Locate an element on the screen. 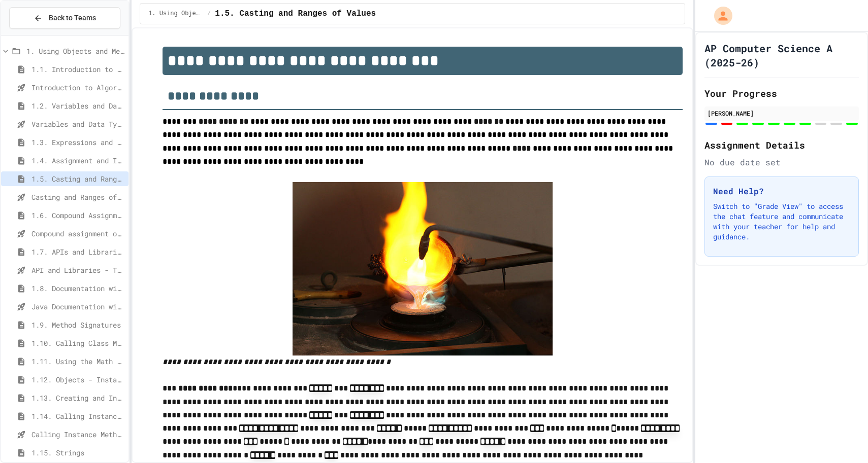 This screenshot has height=463, width=868. span: 1.1. Introduction to Algorithms, Programming, and Compilers is located at coordinates (78, 69).